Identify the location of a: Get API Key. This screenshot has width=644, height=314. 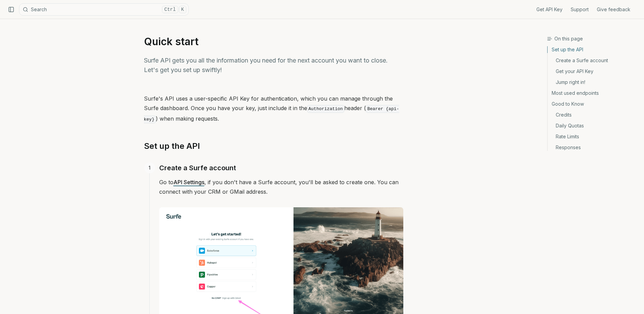
(549, 10).